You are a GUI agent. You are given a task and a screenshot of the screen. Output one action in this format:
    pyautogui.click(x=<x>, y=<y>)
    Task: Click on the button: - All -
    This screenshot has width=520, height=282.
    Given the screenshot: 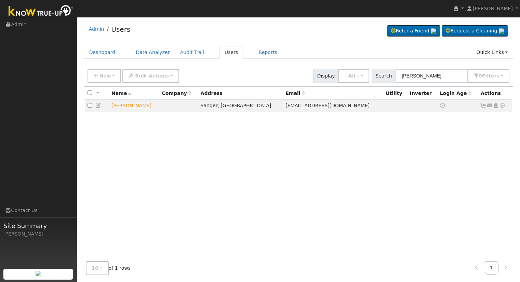 What is the action you would take?
    pyautogui.click(x=354, y=76)
    